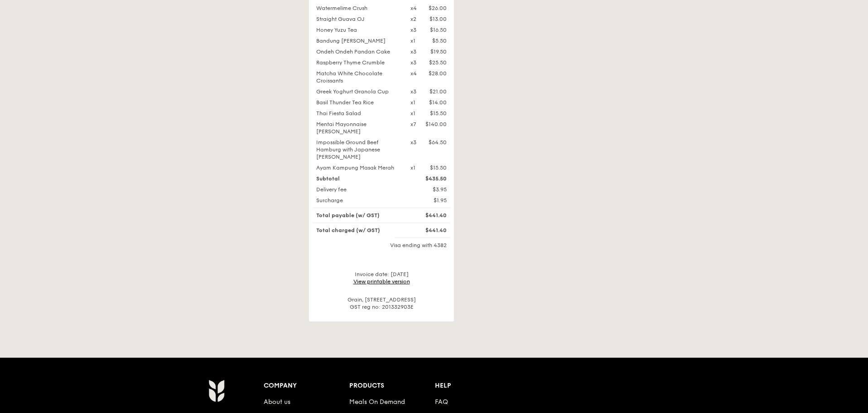 This screenshot has width=868, height=413. What do you see at coordinates (358, 63) in the screenshot?
I see `div: Raspberry Thyme Crumble` at bounding box center [358, 63].